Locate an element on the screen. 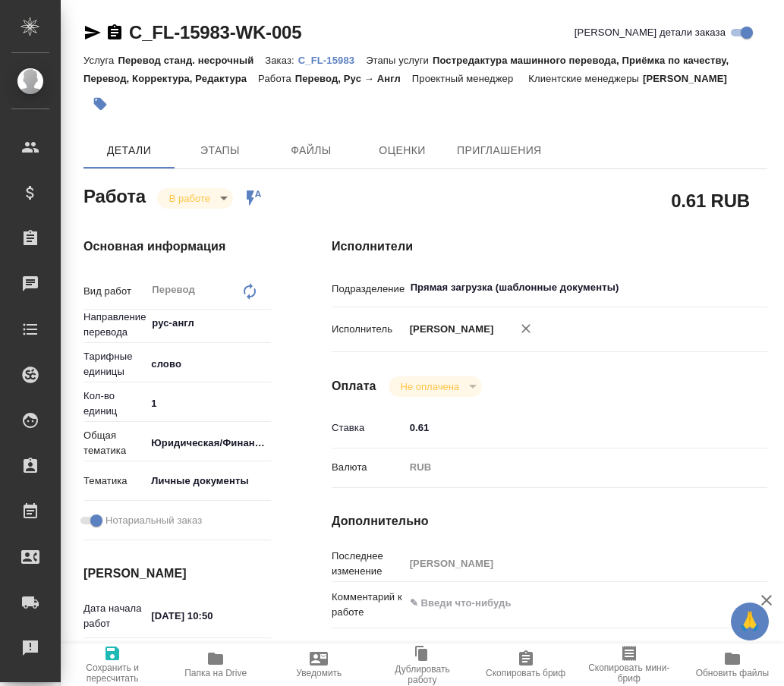 The image size is (784, 686). span: Уведомить is located at coordinates (319, 674).